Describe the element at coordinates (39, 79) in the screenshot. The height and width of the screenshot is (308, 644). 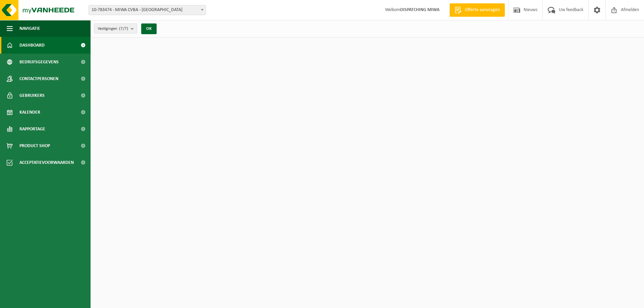
I see `span: Contactpersonen` at that location.